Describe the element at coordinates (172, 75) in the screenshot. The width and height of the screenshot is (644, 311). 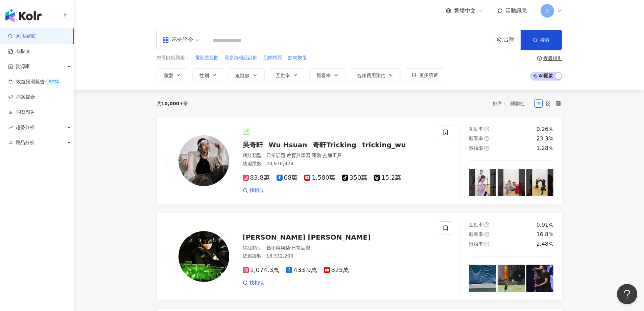
I see `button: 類型` at that location.